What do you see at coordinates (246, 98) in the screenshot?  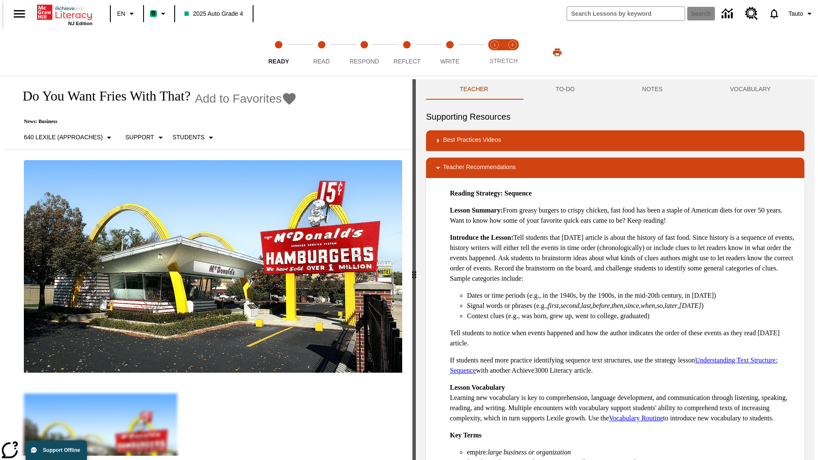 I see `button: Add to Favorites - Do You Want Fries With That?` at bounding box center [246, 98].